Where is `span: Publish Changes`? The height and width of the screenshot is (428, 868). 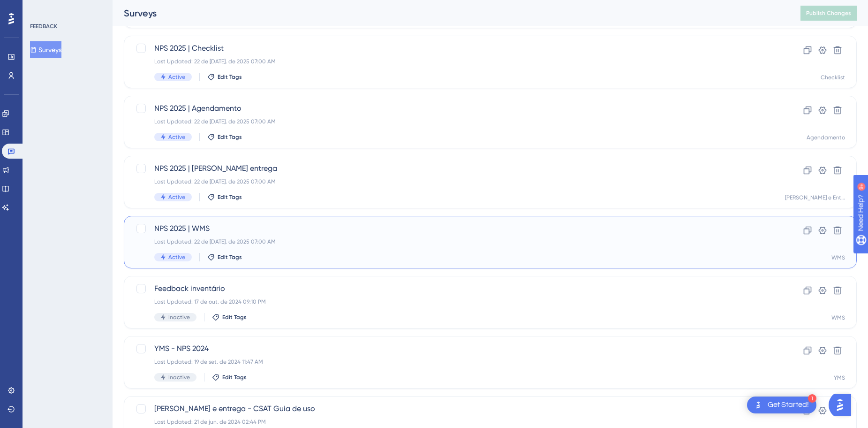
span: Publish Changes is located at coordinates (829, 13).